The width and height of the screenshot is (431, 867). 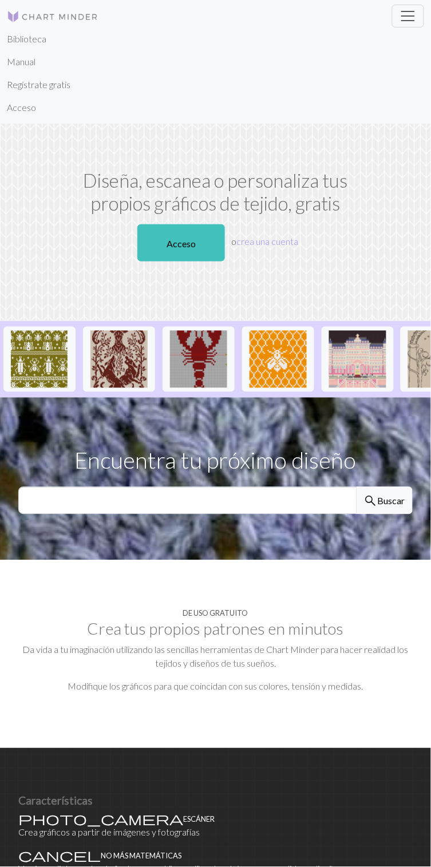 I want to click on font: Encuentra tu próximo diseño, so click(x=215, y=461).